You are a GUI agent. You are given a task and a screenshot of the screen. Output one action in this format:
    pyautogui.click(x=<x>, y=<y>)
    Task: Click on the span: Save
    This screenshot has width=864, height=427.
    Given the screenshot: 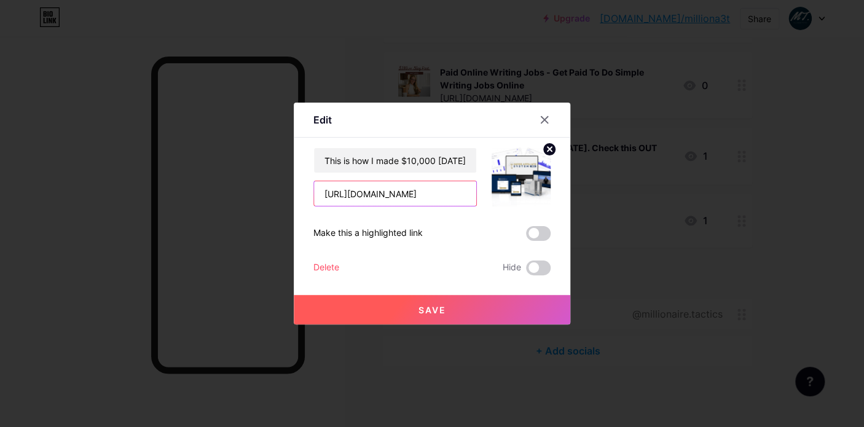 What is the action you would take?
    pyautogui.click(x=432, y=310)
    